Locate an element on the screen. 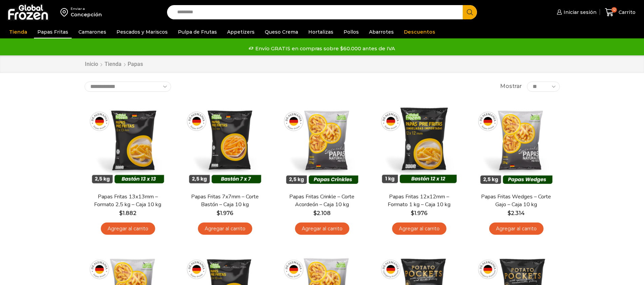 Image resolution: width=644 pixels, height=285 pixels. a: Agregar al carrito: “Papas Fritas 12x12mm - Formato 1 kg - Caja 10 kg” is located at coordinates (420, 228).